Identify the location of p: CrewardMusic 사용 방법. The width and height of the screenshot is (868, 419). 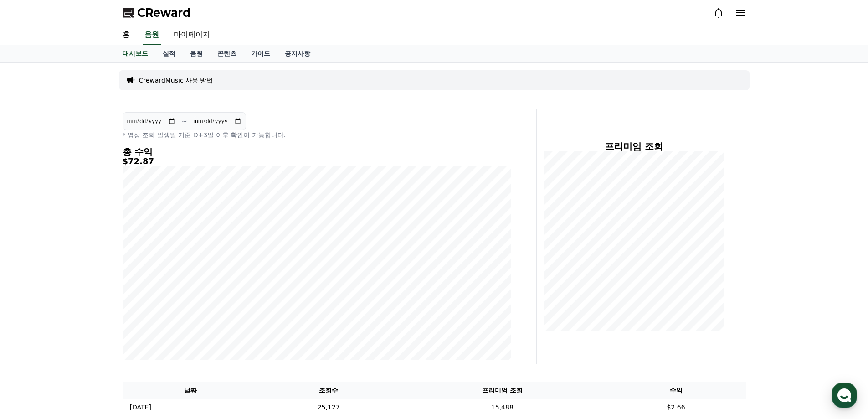
(176, 80).